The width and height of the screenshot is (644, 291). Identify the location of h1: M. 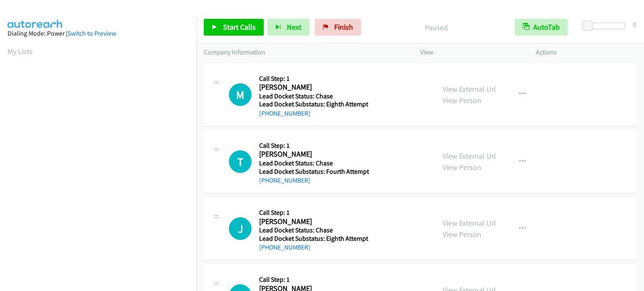
(240, 94).